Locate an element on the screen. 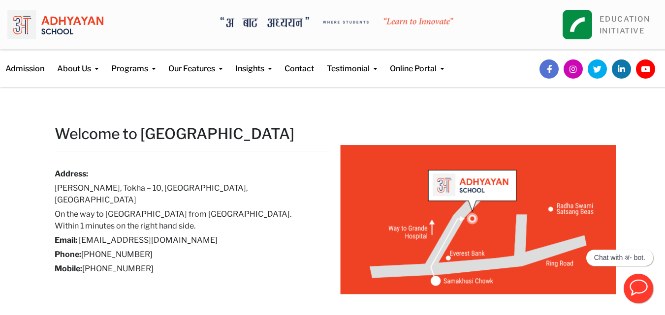 The image size is (665, 315). img: Adhyayan - Map is located at coordinates (478, 220).